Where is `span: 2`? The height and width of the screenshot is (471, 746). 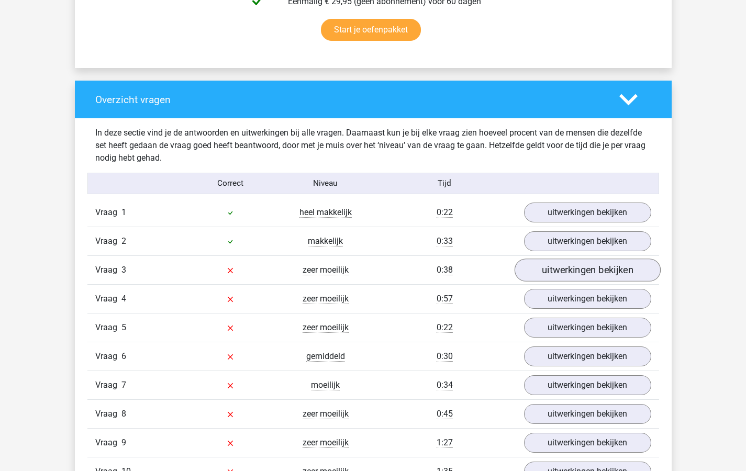
span: 2 is located at coordinates (124, 241).